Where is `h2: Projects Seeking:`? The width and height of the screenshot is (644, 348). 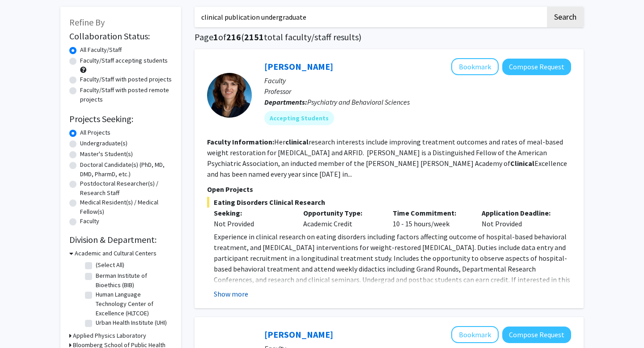 h2: Projects Seeking: is located at coordinates (120, 119).